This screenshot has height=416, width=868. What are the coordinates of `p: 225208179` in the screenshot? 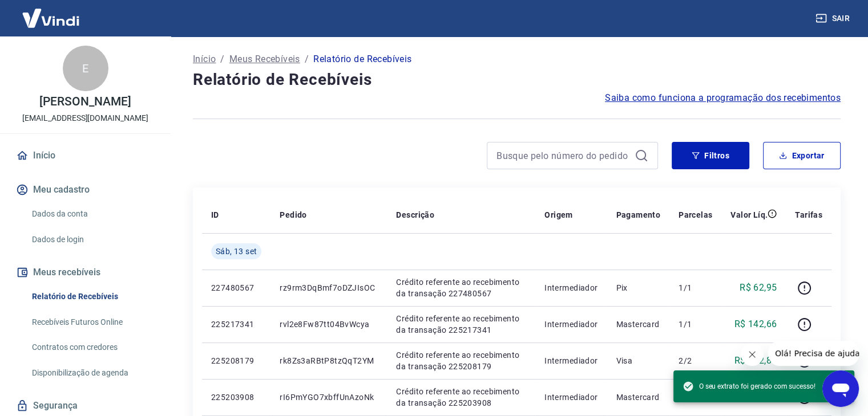 It's located at (236, 362).